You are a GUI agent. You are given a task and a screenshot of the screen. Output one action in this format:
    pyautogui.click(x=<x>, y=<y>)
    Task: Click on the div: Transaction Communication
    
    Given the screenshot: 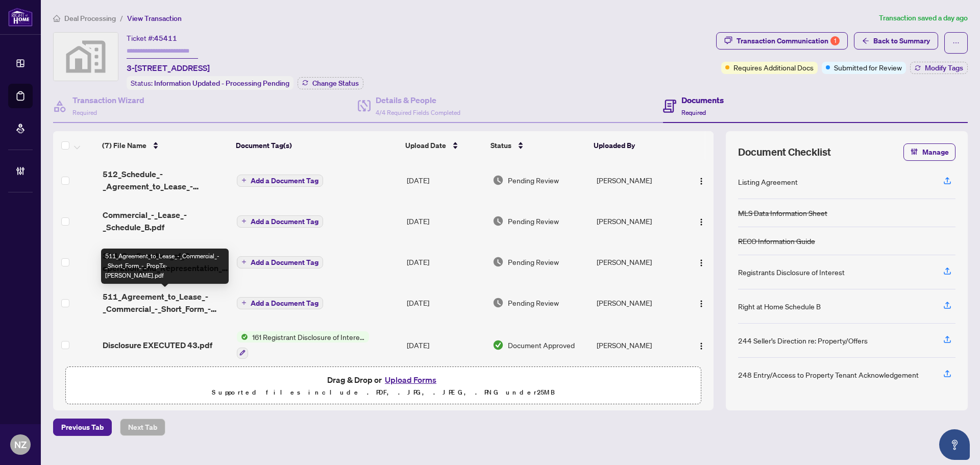 What is the action you would take?
    pyautogui.click(x=788, y=41)
    